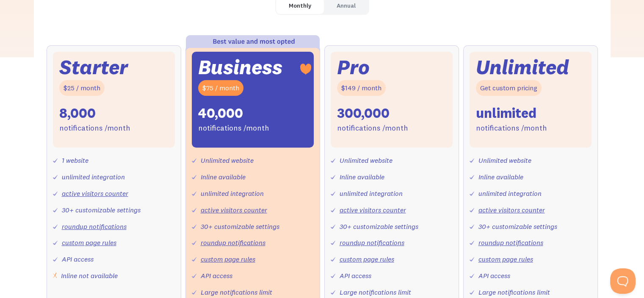 The height and width of the screenshot is (298, 644). Describe the element at coordinates (353, 67) in the screenshot. I see `div: Pro` at that location.